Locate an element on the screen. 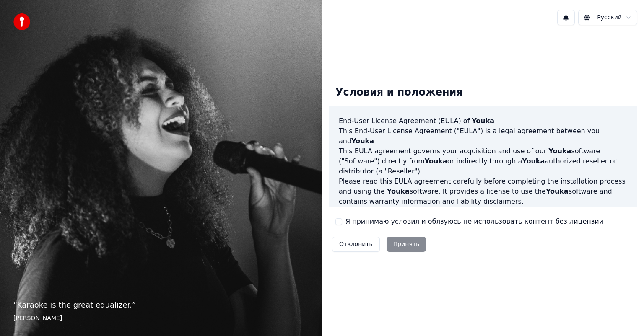 The image size is (644, 336). p: This End-User License Agreement ("EULA") is a legal agreement between you and is located at coordinates (483, 136).